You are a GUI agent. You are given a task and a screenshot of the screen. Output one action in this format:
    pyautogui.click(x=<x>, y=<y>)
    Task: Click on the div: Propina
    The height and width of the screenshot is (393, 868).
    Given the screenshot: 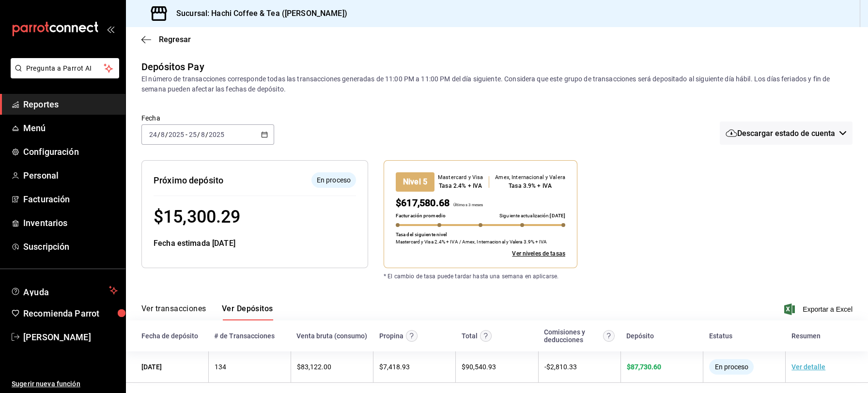 What is the action you would take?
    pyautogui.click(x=391, y=336)
    